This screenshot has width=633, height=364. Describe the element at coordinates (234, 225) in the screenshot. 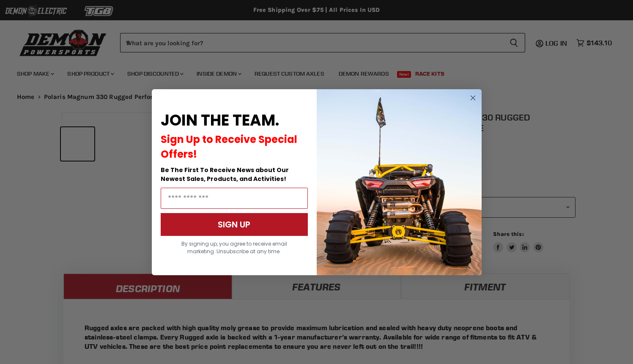

I see `button: SIGN UP` at that location.